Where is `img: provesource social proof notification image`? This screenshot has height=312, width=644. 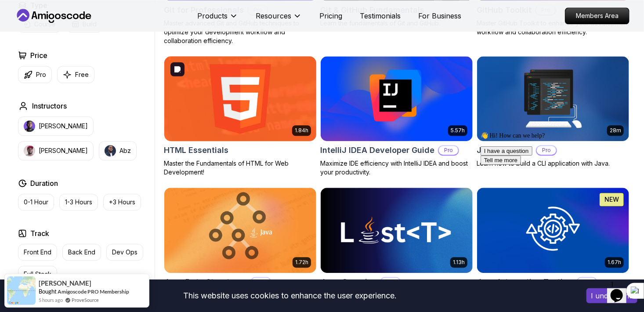
img: provesource social proof notification image is located at coordinates (21, 290).